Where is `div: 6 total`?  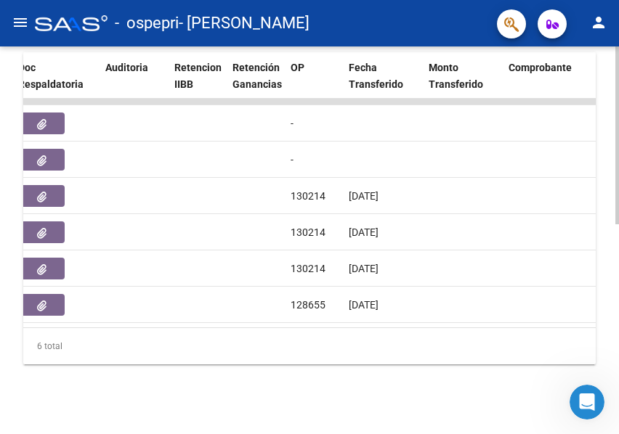
div: 6 total is located at coordinates (309, 346).